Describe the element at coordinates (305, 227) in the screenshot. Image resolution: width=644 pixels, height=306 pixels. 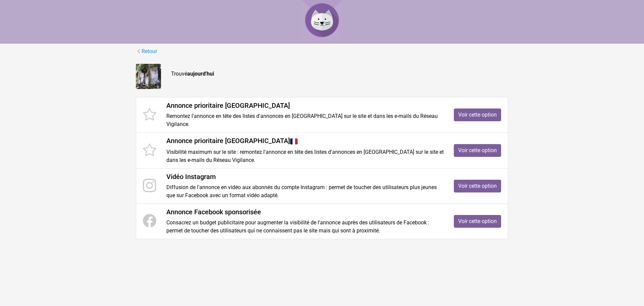
I see `p: Consacrez un budget publicitaire pour augmenter la visibilité de l'annonce auprès des utilisateur...` at that location.